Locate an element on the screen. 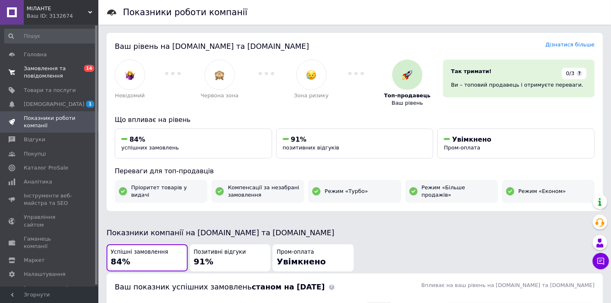 This screenshot has width=611, height=303. button: Позитивні відгуки91% is located at coordinates (230, 258).